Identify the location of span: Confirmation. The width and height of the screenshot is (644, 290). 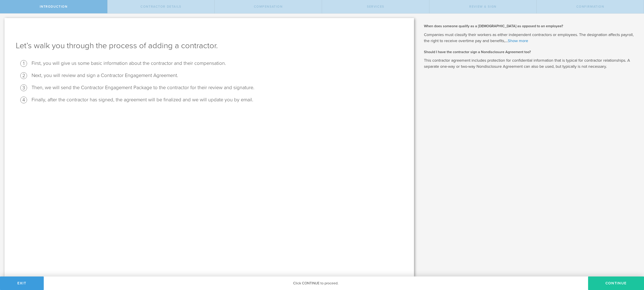
(590, 6).